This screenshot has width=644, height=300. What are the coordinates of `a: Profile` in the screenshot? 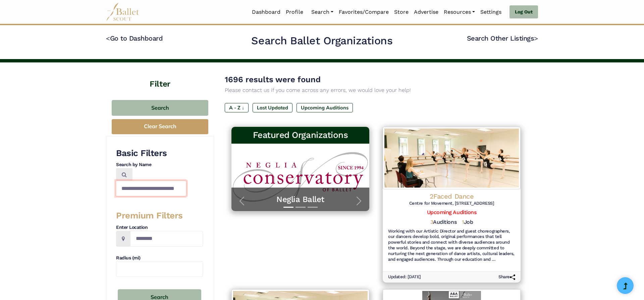 It's located at (294, 12).